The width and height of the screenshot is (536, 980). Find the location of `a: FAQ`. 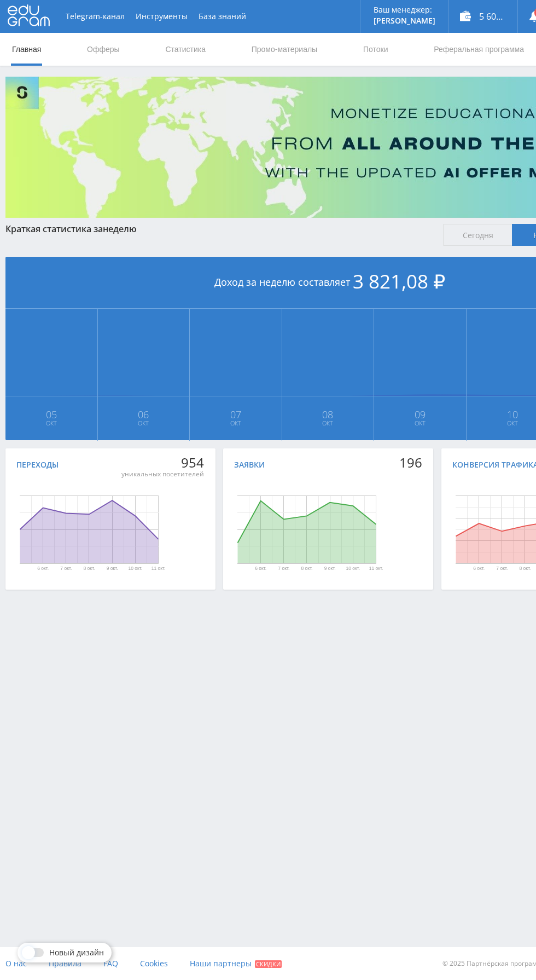

a: FAQ is located at coordinates (111, 963).